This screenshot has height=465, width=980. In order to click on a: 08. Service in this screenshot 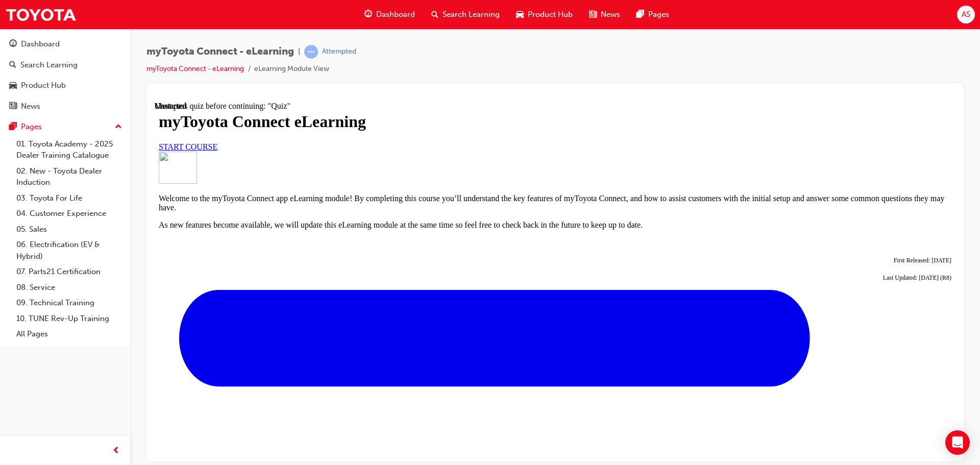, I will do `click(69, 287)`.